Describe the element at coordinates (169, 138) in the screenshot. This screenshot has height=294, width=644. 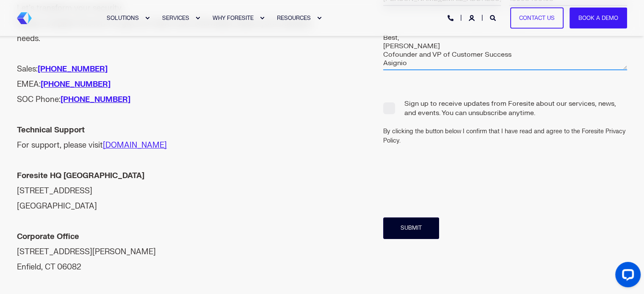
I see `div: For support, please visit` at that location.